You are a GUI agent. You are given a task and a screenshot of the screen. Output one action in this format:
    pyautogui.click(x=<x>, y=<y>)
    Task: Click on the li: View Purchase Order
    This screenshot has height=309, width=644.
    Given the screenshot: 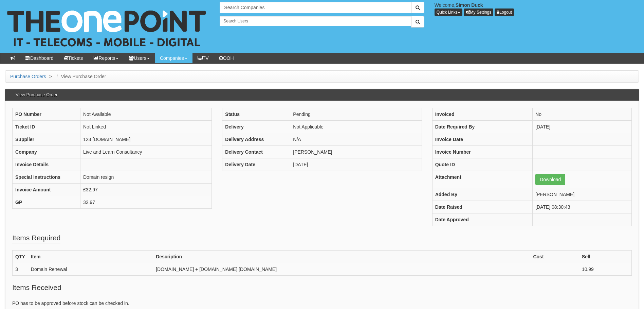 What is the action you would take?
    pyautogui.click(x=80, y=77)
    